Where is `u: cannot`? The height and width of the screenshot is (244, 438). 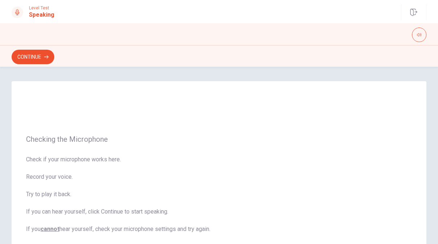
u: cannot is located at coordinates (50, 228).